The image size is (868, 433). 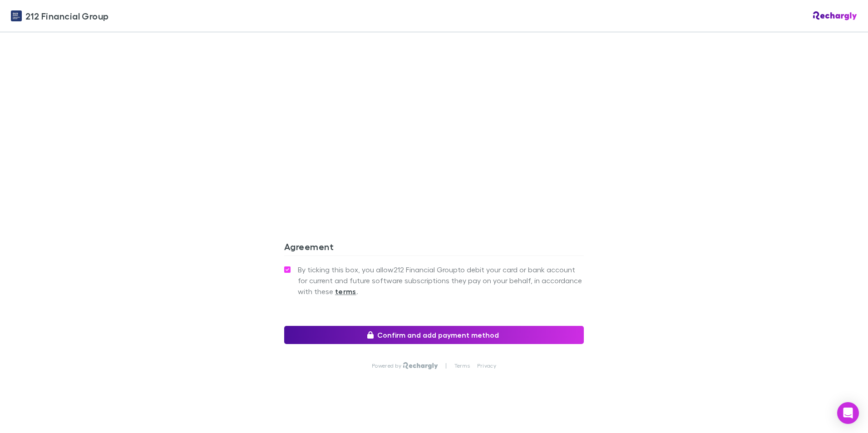 What do you see at coordinates (434, 335) in the screenshot?
I see `button: Confirm and add payment method` at bounding box center [434, 335].